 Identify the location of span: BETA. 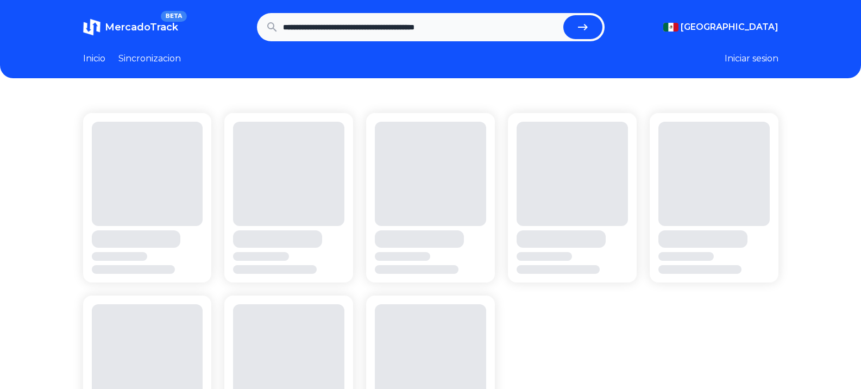
(173, 16).